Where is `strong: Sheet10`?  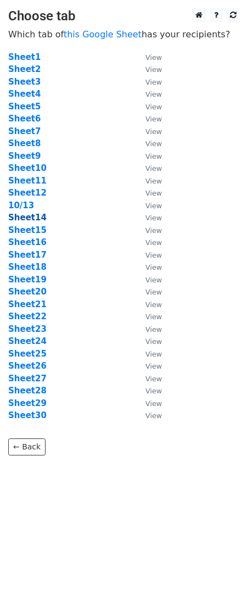
strong: Sheet10 is located at coordinates (27, 168).